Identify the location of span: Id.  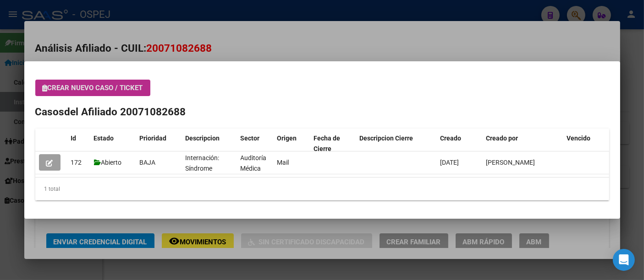
(74, 138).